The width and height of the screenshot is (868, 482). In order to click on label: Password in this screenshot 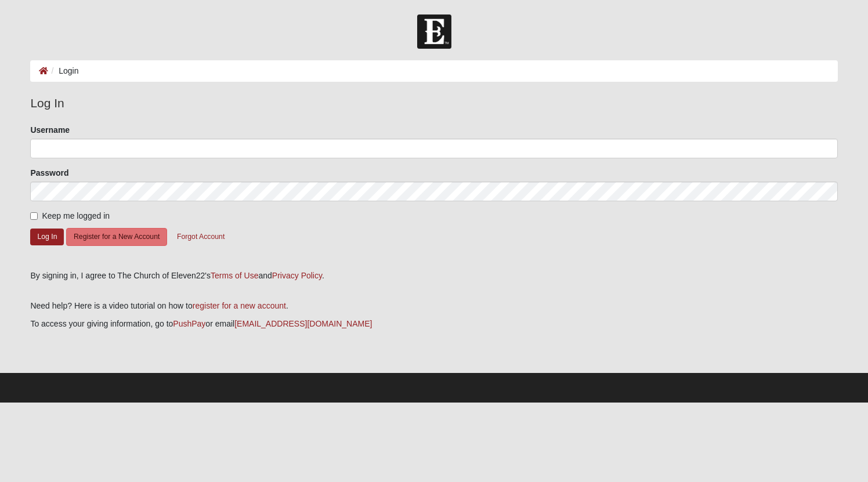, I will do `click(49, 173)`.